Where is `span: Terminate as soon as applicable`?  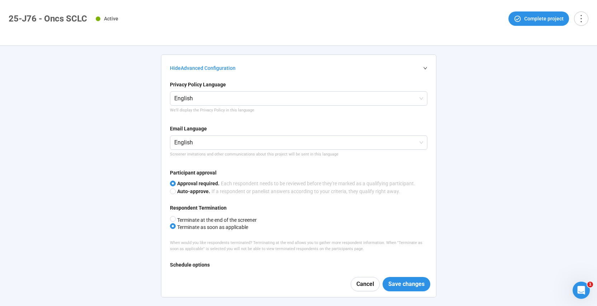
span: Terminate as soon as applicable is located at coordinates (212, 227).